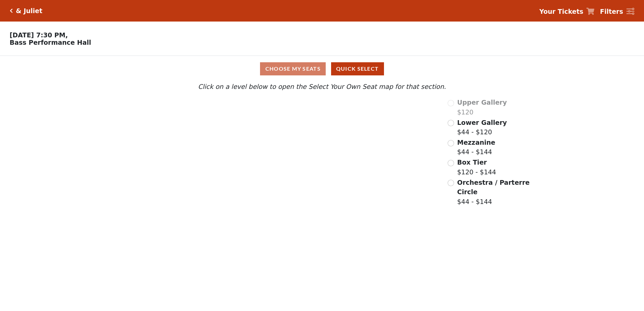 This screenshot has height=311, width=644. I want to click on p: Click on a level below to open the Select Your Own Seat map for that section., so click(322, 87).